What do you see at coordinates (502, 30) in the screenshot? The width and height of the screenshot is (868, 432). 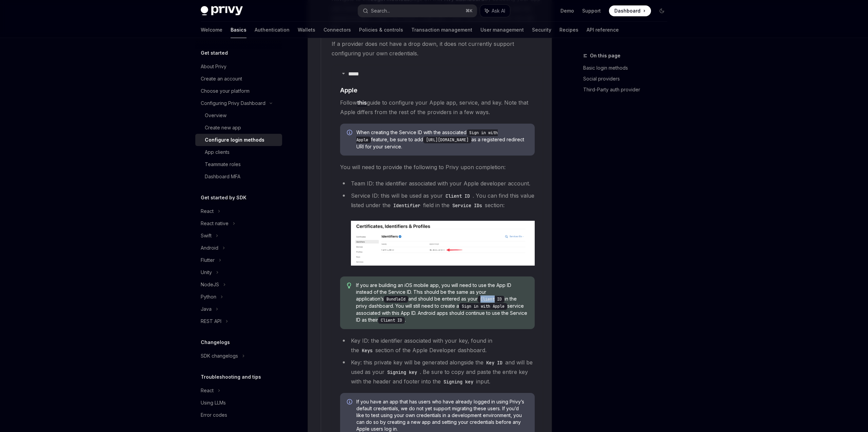 I see `a: User management` at bounding box center [502, 30].